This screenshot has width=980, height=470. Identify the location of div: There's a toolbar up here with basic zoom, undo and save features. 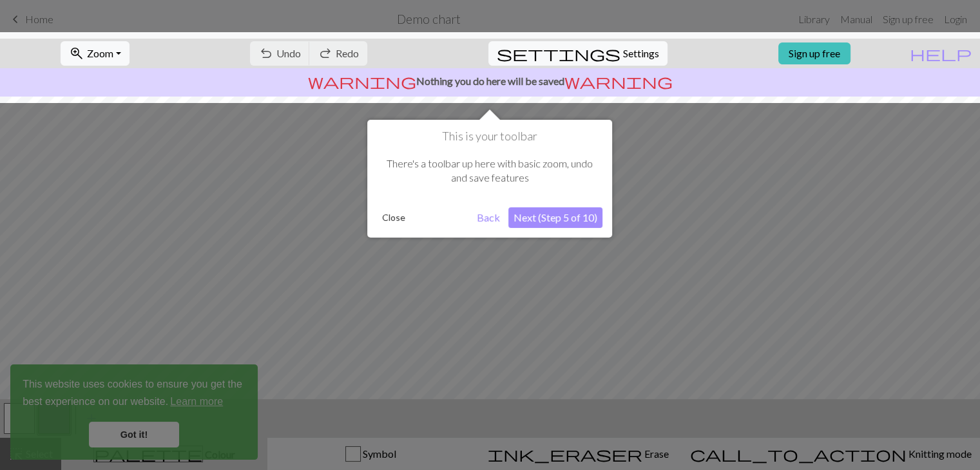
(490, 171).